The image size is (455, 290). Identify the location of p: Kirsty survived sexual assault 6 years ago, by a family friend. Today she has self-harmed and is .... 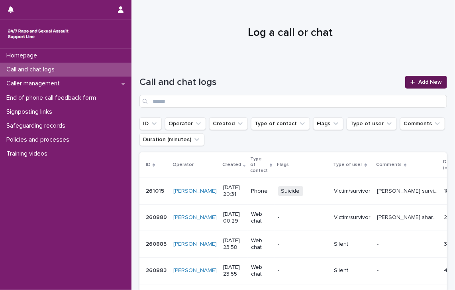
(408, 190).